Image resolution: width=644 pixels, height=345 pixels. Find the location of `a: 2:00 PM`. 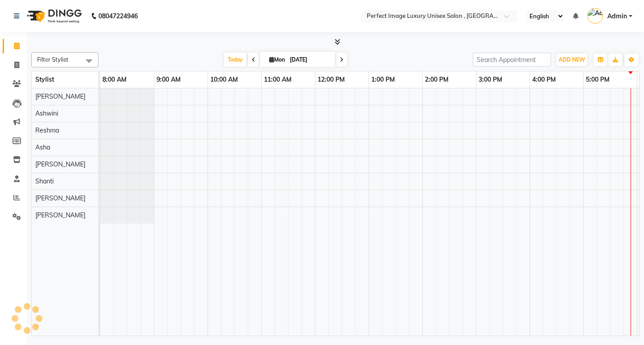

a: 2:00 PM is located at coordinates (436, 79).